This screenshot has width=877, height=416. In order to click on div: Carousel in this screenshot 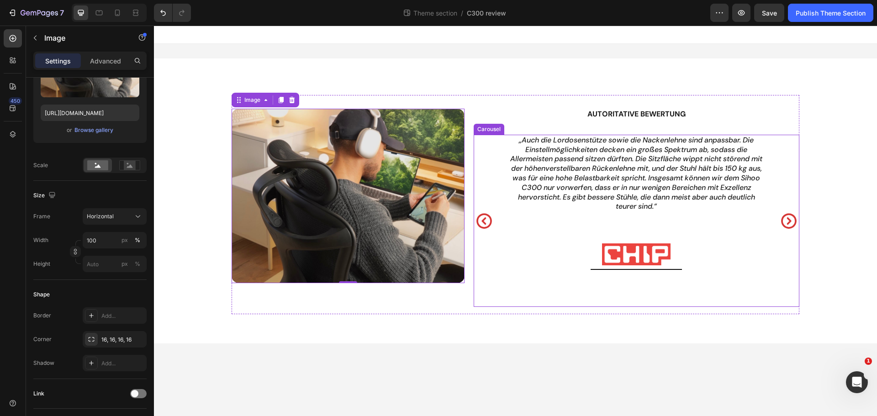, I will do `click(335, 104)`.